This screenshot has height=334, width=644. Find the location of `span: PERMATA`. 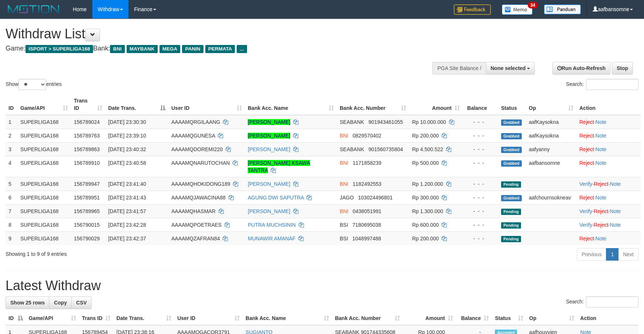

span: PERMATA is located at coordinates (220, 49).